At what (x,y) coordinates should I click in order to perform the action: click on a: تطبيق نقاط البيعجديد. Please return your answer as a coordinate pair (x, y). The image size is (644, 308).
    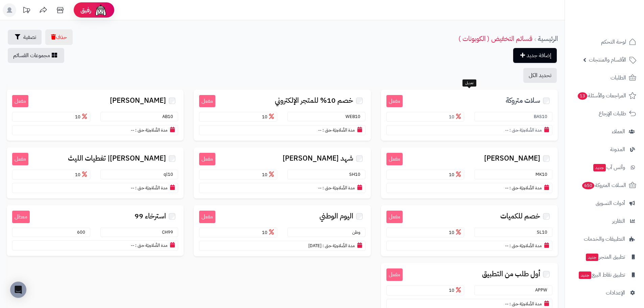
    Looking at the image, I should click on (605, 275).